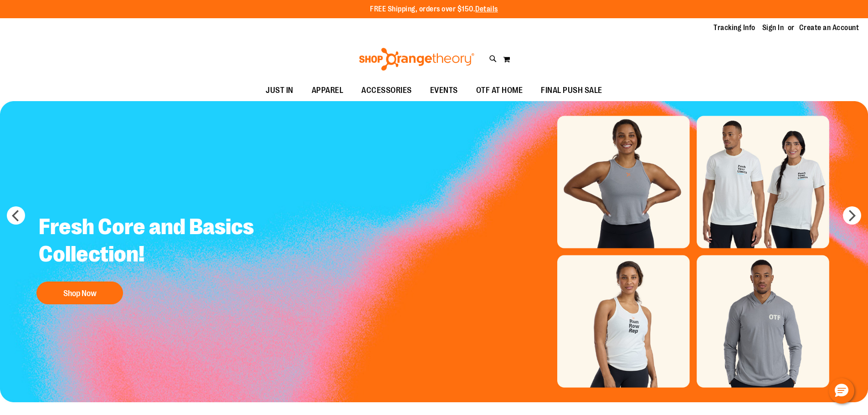  What do you see at coordinates (153, 241) in the screenshot?
I see `h2: Fresh Core and Basics Collection!` at bounding box center [153, 241].